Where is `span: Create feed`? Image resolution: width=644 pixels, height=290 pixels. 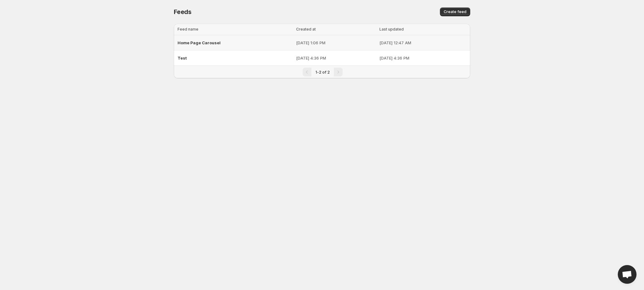 span: Create feed is located at coordinates (455, 12).